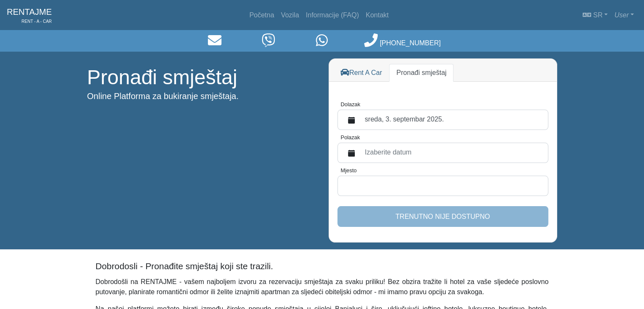 This screenshot has height=309, width=644. Describe the element at coordinates (201, 96) in the screenshot. I see `p: Online Platforma za bukiranje smještaja.` at that location.